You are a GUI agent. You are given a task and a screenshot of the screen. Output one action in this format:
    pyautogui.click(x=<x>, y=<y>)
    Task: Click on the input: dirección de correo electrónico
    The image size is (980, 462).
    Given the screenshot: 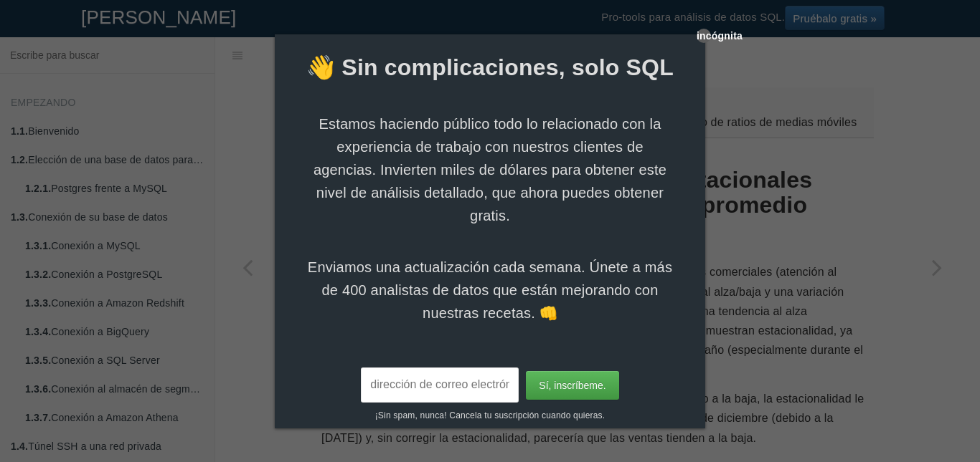 What is the action you would take?
    pyautogui.click(x=440, y=385)
    